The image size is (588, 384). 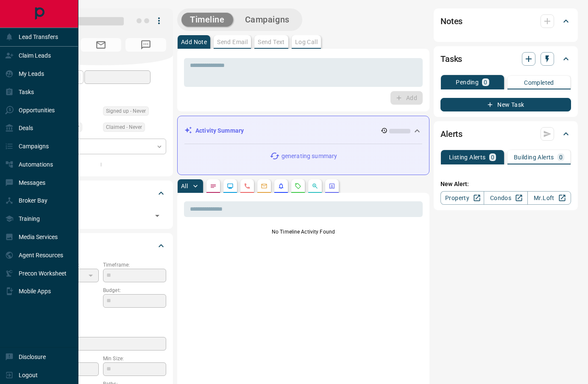 What do you see at coordinates (194, 42) in the screenshot?
I see `p: Add Note` at bounding box center [194, 42].